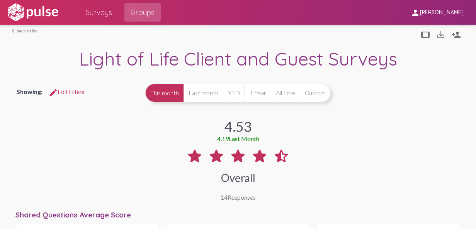  I want to click on span: Groups, so click(142, 12).